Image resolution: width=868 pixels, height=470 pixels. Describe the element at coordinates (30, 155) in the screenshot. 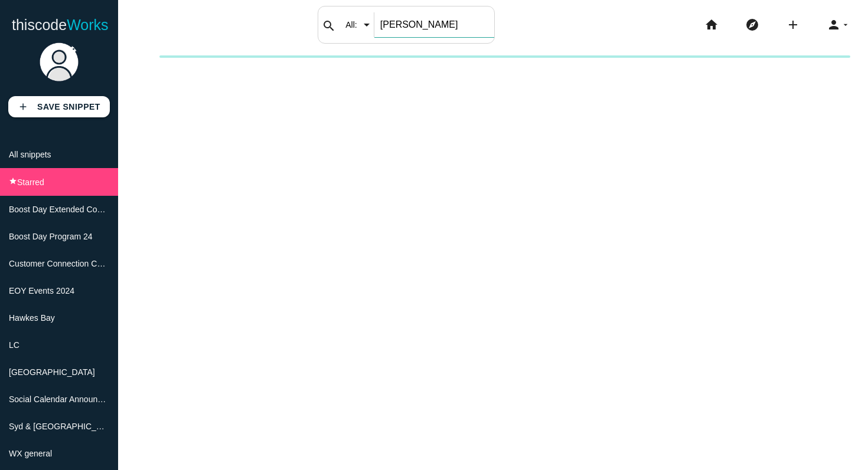

I see `span: All snippets` at that location.